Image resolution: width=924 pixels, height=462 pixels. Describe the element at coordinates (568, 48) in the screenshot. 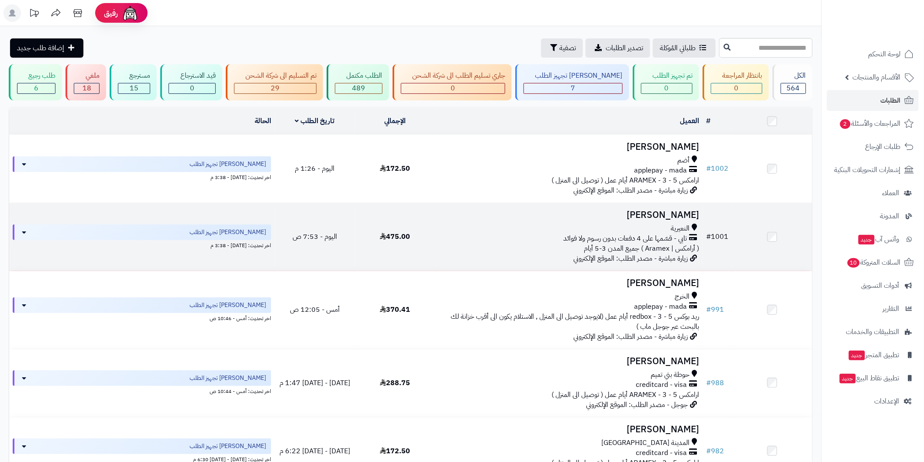

I see `span: تصفية` at that location.